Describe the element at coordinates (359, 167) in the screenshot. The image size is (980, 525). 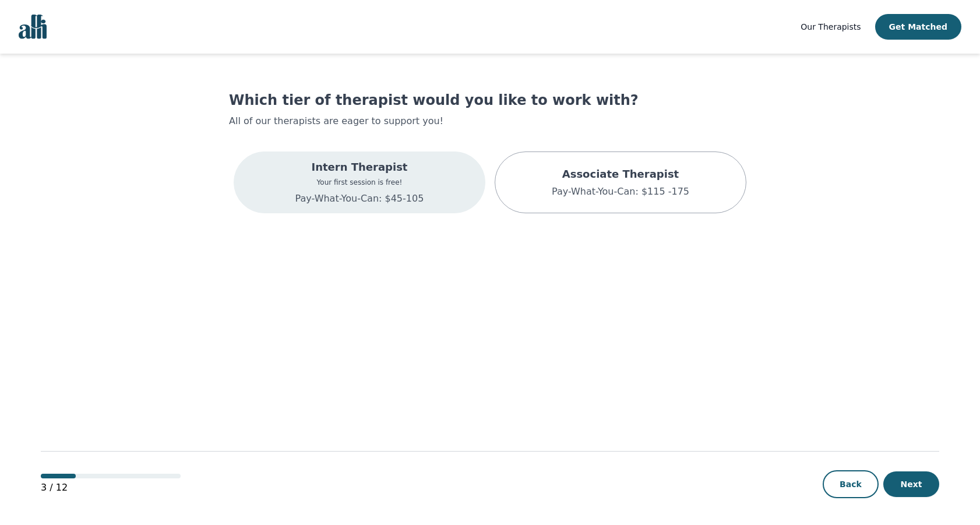
I see `p: Intern Therapist` at that location.